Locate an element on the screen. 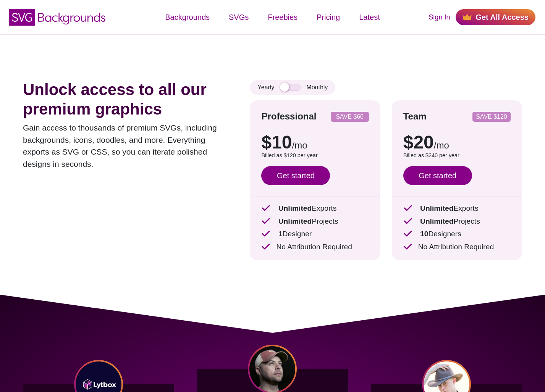  a: SVGs is located at coordinates (239, 17).